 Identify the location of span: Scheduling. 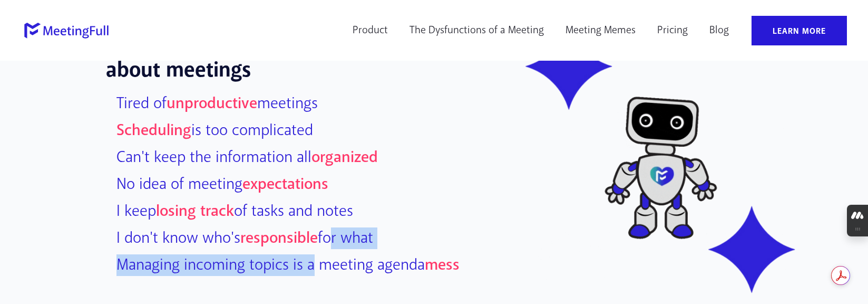
(154, 130).